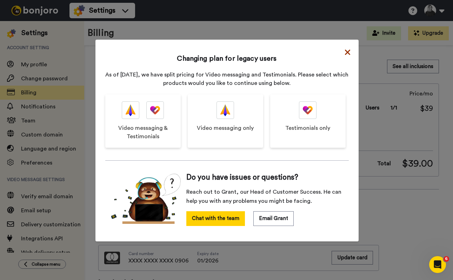 The height and width of the screenshot is (280, 453). I want to click on span: Video messaging only, so click(225, 128).